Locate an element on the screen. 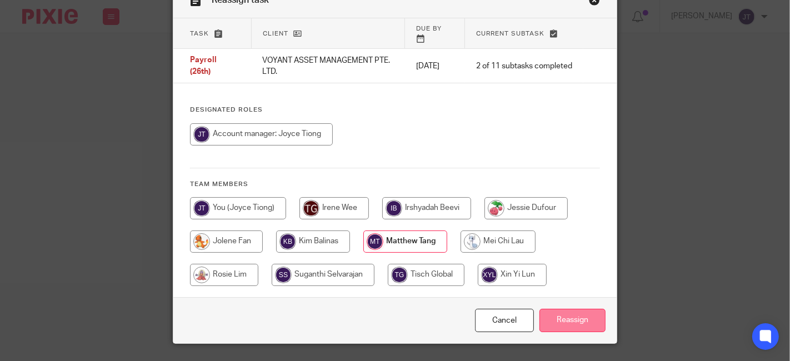  td: 2 of 11 subtasks completed is located at coordinates (524, 66).